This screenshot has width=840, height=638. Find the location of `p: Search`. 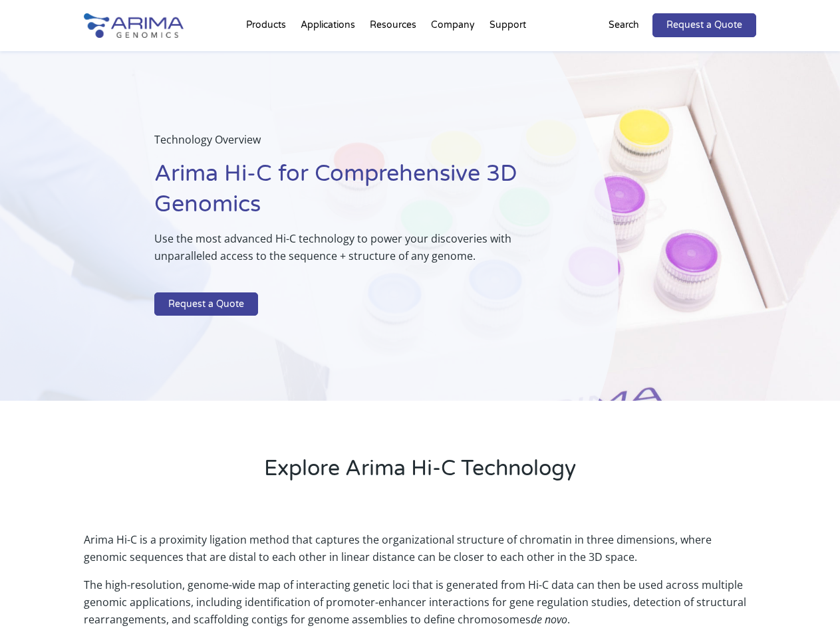

p: Search is located at coordinates (624, 25).